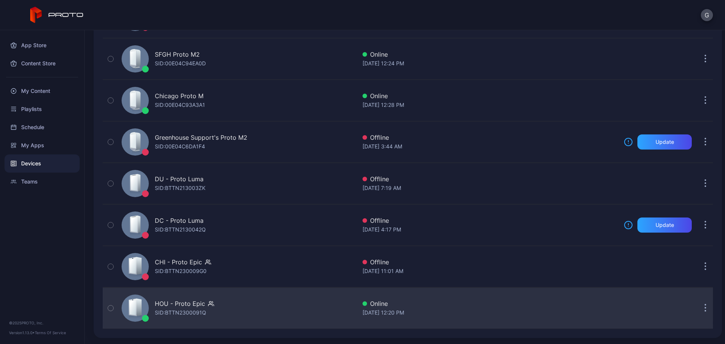 This screenshot has height=344, width=725. I want to click on span: Version 1.13.0 •, so click(22, 332).